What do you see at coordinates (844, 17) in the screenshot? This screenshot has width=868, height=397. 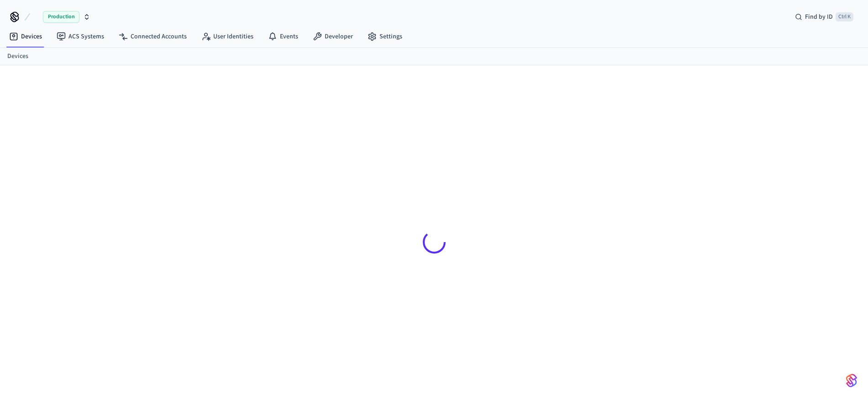 I see `span: Ctrl K` at bounding box center [844, 17].